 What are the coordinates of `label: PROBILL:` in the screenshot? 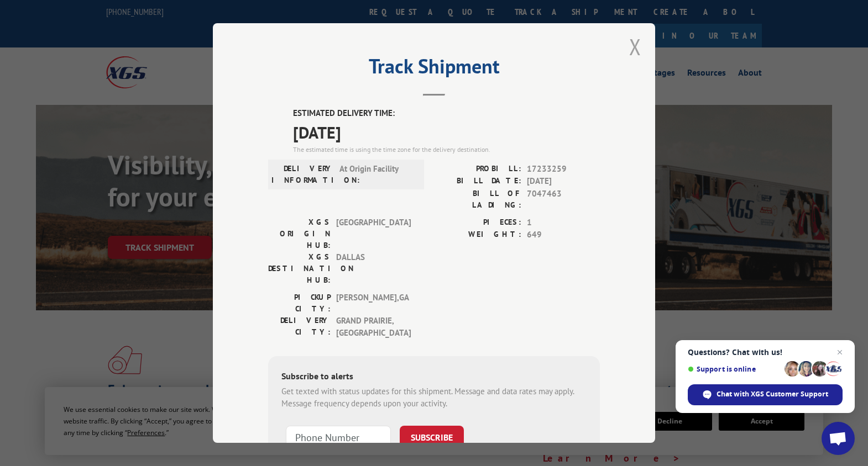 It's located at (477, 169).